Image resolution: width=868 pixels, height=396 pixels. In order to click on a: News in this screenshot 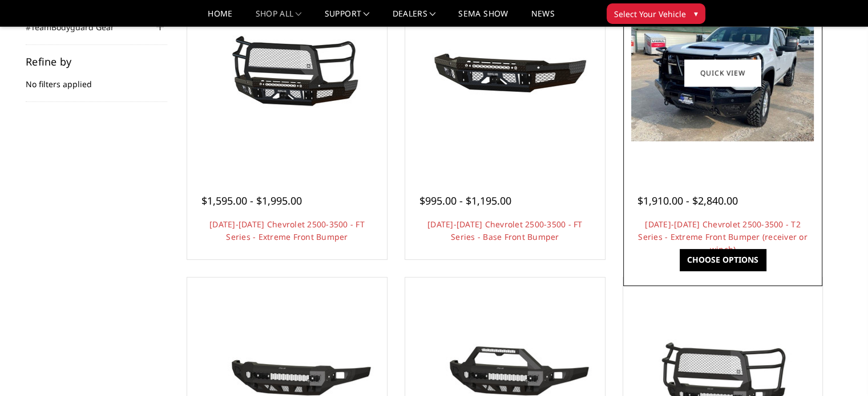, I will do `click(542, 18)`.